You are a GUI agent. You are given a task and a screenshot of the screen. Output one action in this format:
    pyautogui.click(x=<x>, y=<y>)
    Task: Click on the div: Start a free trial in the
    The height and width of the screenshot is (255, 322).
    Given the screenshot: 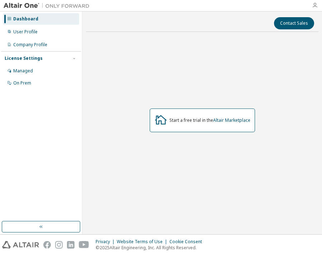 What is the action you would take?
    pyautogui.click(x=210, y=120)
    